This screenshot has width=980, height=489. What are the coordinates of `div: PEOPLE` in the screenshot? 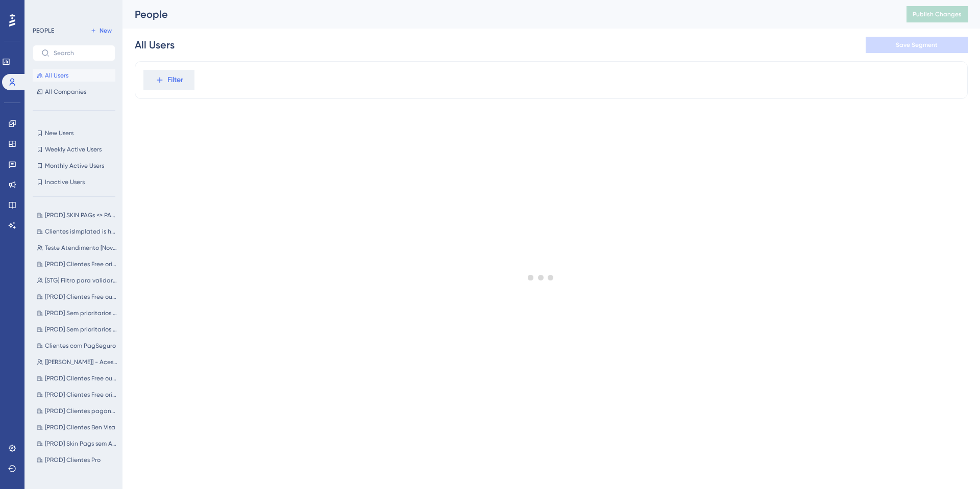 It's located at (44, 30).